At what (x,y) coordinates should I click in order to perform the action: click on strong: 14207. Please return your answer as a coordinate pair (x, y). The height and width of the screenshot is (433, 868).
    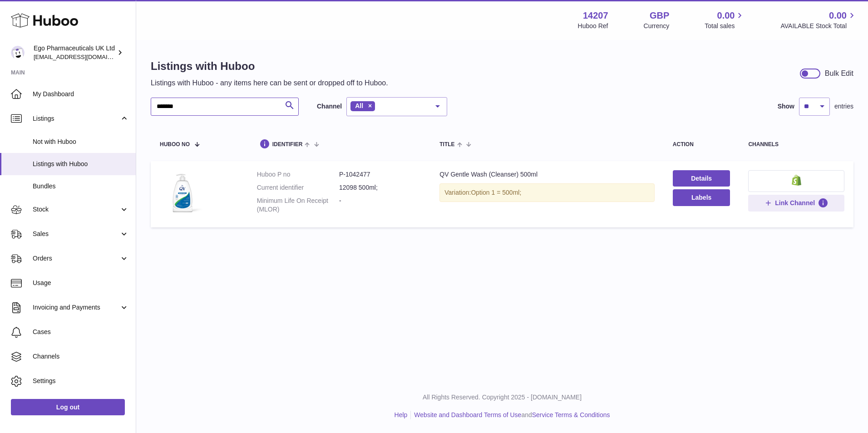
    Looking at the image, I should click on (595, 15).